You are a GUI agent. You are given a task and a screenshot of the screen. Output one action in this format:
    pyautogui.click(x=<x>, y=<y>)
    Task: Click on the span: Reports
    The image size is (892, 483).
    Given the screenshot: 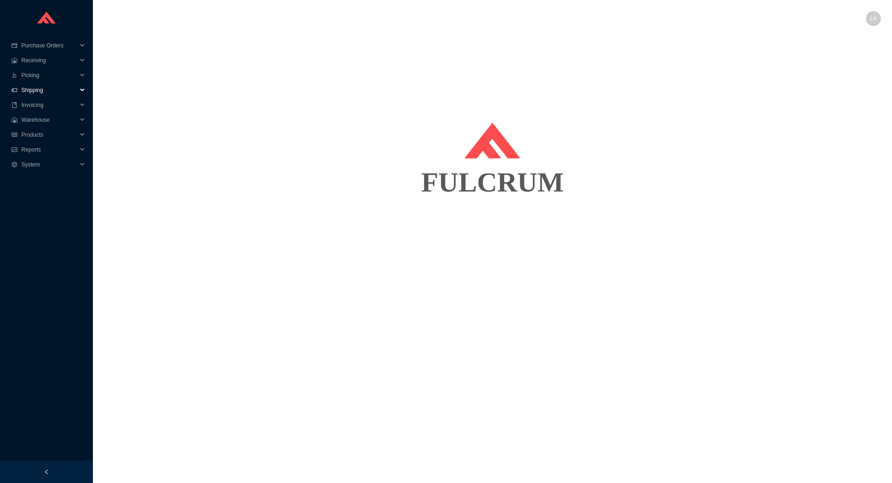 What is the action you would take?
    pyautogui.click(x=49, y=150)
    